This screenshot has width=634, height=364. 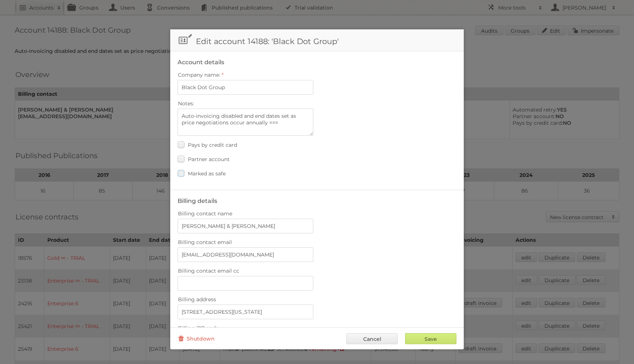 What do you see at coordinates (205, 243) in the screenshot?
I see `span: Billing contact email` at bounding box center [205, 243].